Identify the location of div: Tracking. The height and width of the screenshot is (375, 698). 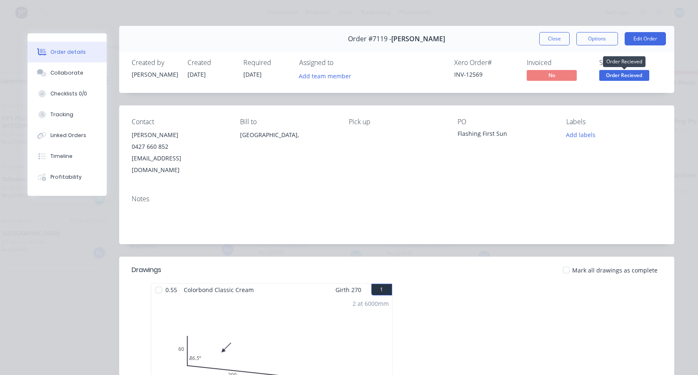
(62, 115).